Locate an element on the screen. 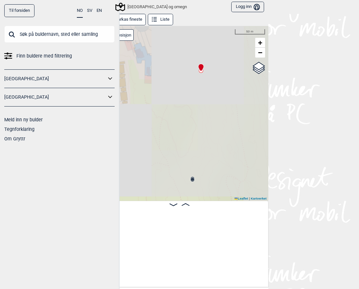 Image resolution: width=359 pixels, height=289 pixels. a: Zoom in is located at coordinates (260, 43).